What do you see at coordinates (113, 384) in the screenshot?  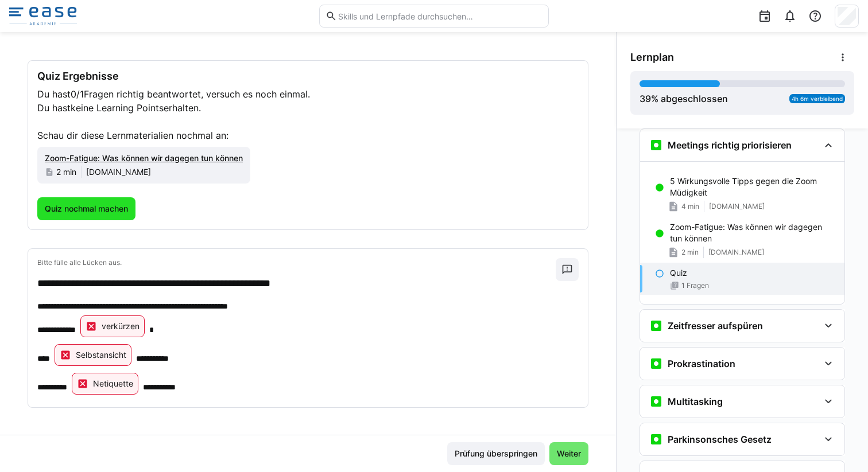 I see `p: Netiquette` at bounding box center [113, 384].